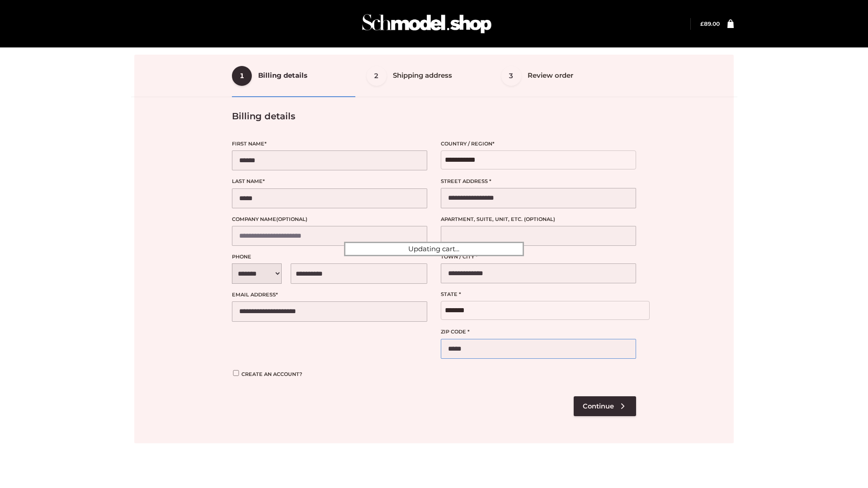 The image size is (868, 488). What do you see at coordinates (710, 24) in the screenshot?
I see `a: £89.00` at bounding box center [710, 24].